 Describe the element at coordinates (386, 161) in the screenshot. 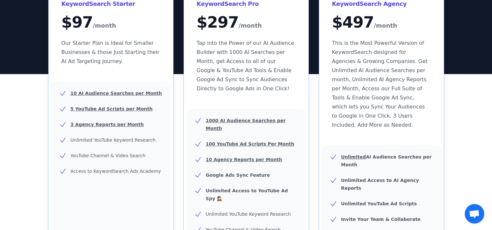

I see `b: AI Audience Searches per Month` at that location.